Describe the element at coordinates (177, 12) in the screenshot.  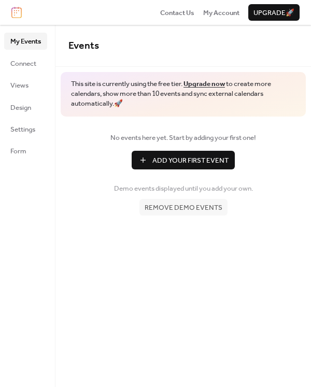
I see `a: Contact Us` at that location.